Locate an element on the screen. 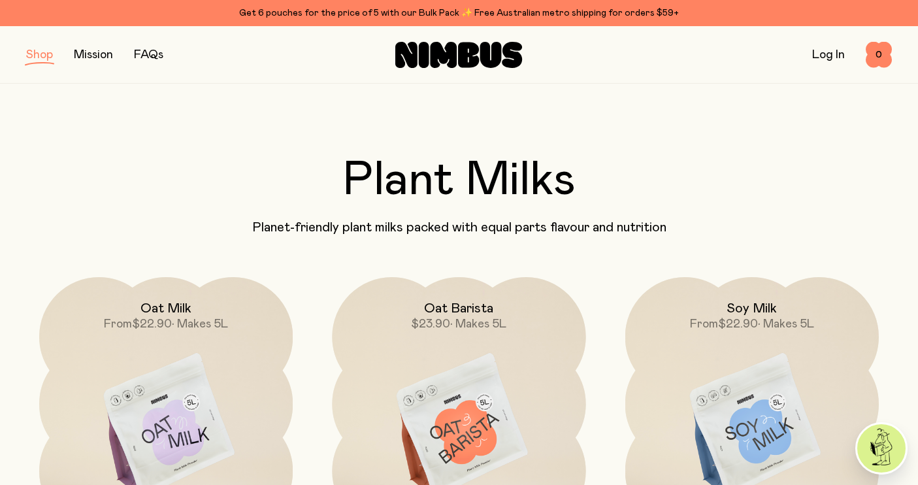 This screenshot has width=918, height=485. h2: Plant Milks is located at coordinates (458, 180).